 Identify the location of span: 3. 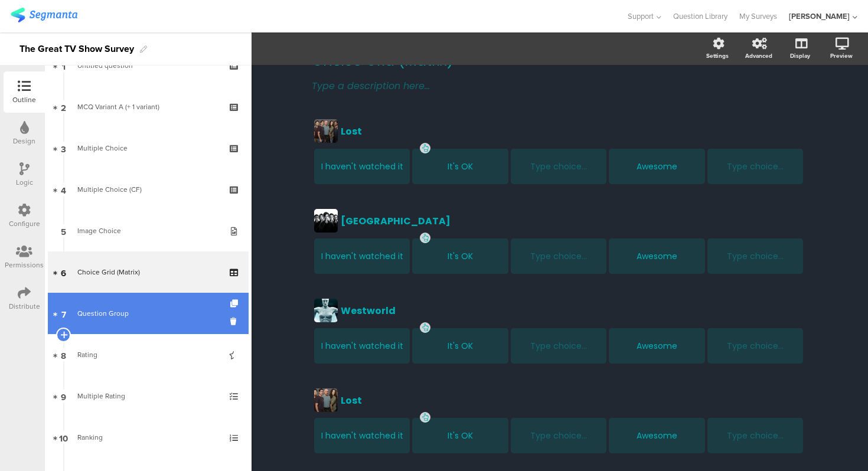
(63, 148).